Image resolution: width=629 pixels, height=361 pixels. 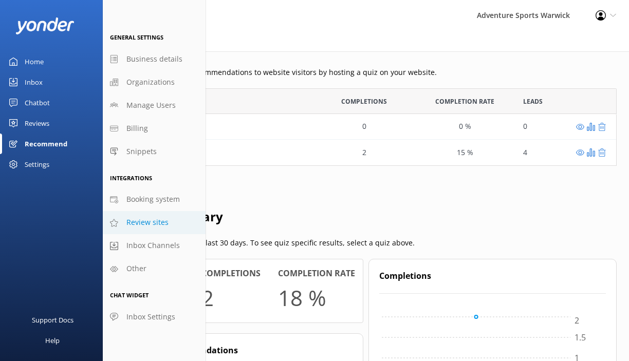 What do you see at coordinates (52, 341) in the screenshot?
I see `div: Help` at bounding box center [52, 341].